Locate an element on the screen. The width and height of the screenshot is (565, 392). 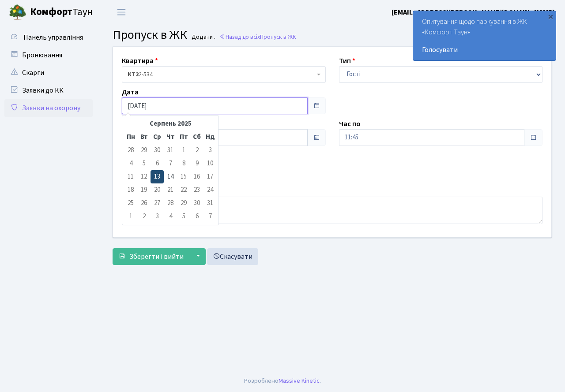
button: Зберегти і вийти is located at coordinates (151, 257).